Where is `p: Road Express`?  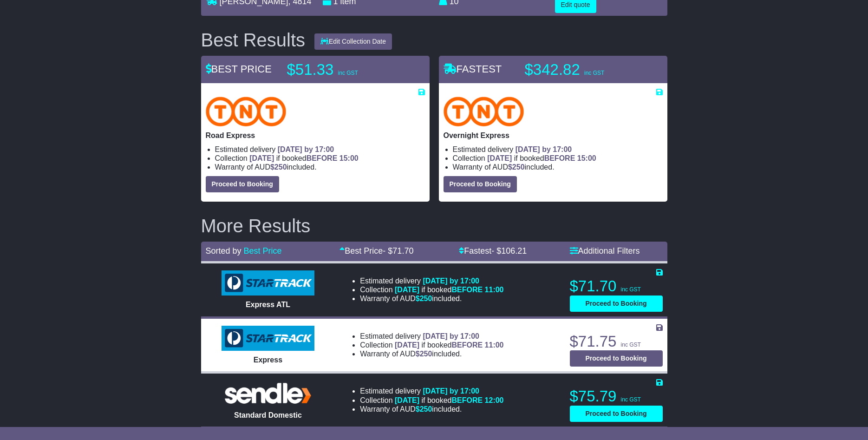 p: Road Express is located at coordinates (316, 135).